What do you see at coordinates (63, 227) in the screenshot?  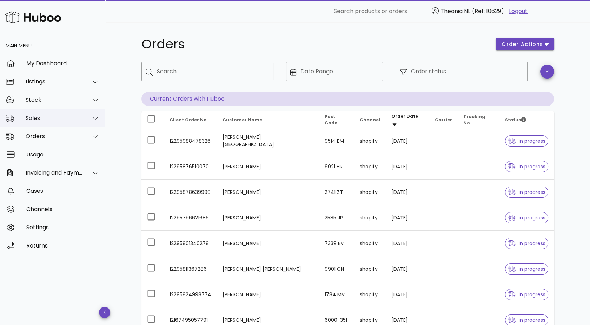 I see `div: Settings` at bounding box center [63, 227].